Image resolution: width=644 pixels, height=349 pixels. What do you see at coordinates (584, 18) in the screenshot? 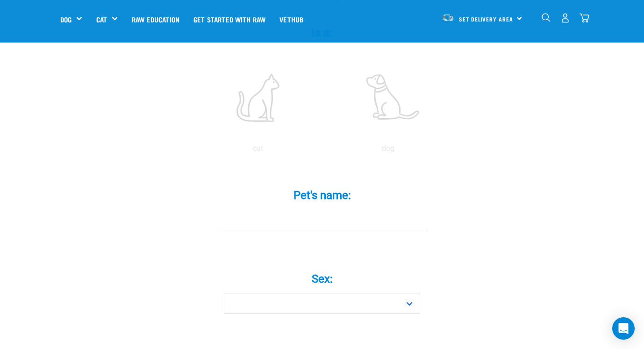
I see `img: home-icon@2x.png` at bounding box center [584, 18].